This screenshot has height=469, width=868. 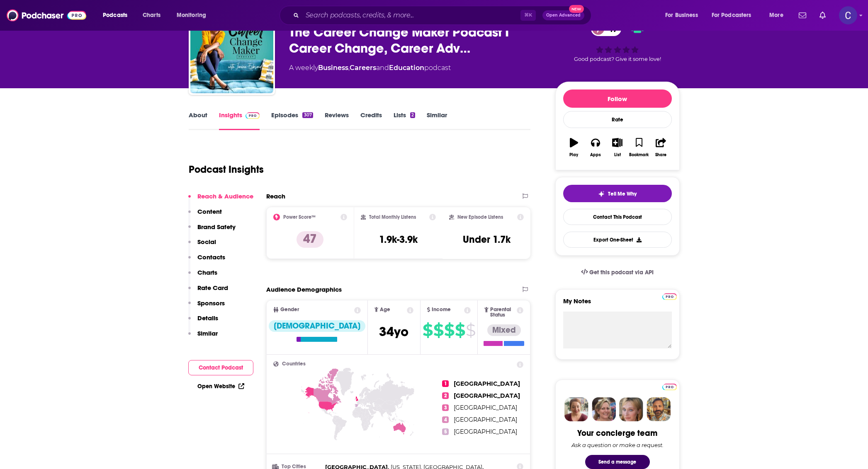 What do you see at coordinates (47, 16) in the screenshot?
I see `img: Podchaser - Follow, Share and Rate Podcasts` at bounding box center [47, 16].